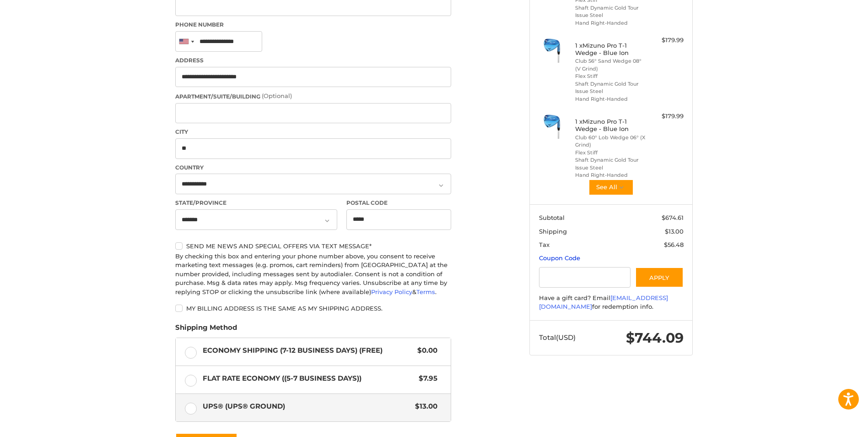 The width and height of the screenshot is (868, 437). I want to click on label: Apartment/Suite/Building, so click(313, 97).